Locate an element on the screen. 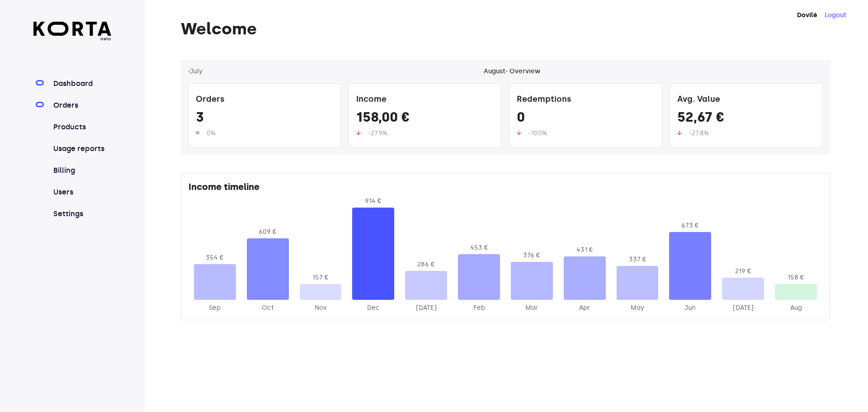 This screenshot has height=412, width=868. a: Usage reports is located at coordinates (81, 149).